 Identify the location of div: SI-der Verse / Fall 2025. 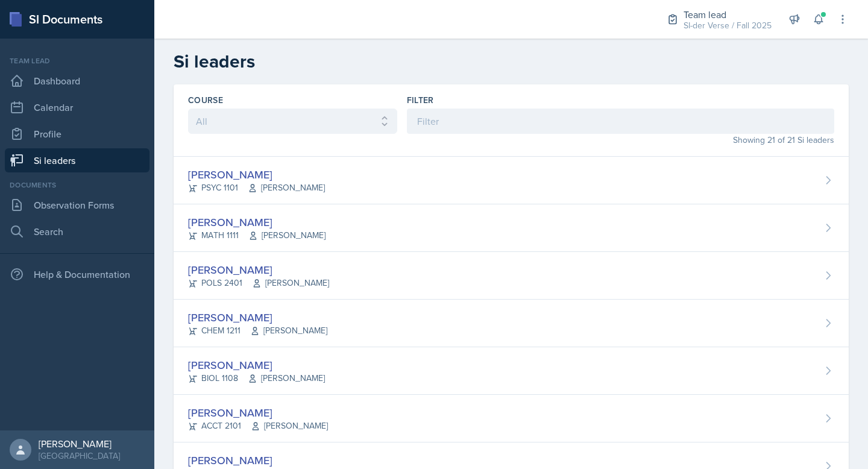
(728, 25).